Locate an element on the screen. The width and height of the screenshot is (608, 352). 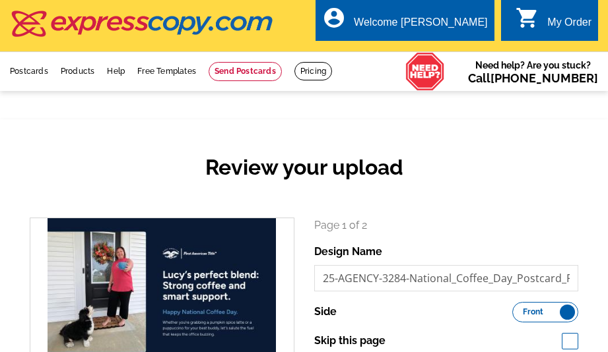
span: Need help? Are you stuck? is located at coordinates (532, 72).